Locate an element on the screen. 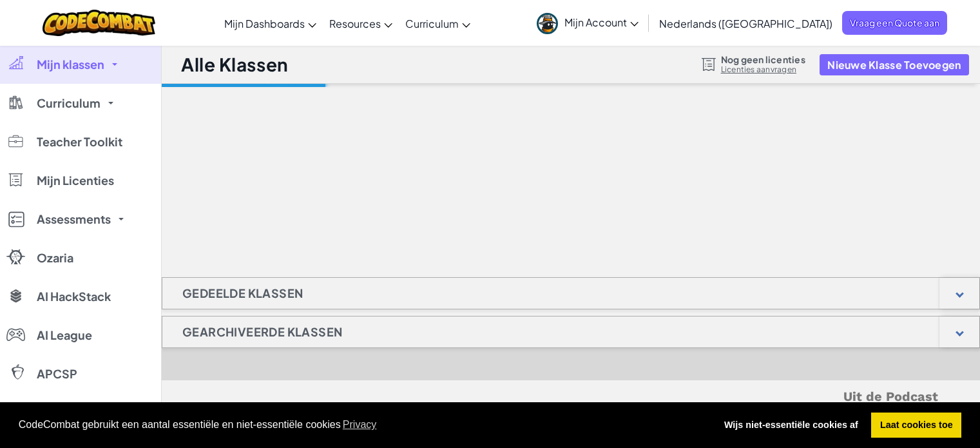 The image size is (980, 448). span: AI HackStack is located at coordinates (74, 297).